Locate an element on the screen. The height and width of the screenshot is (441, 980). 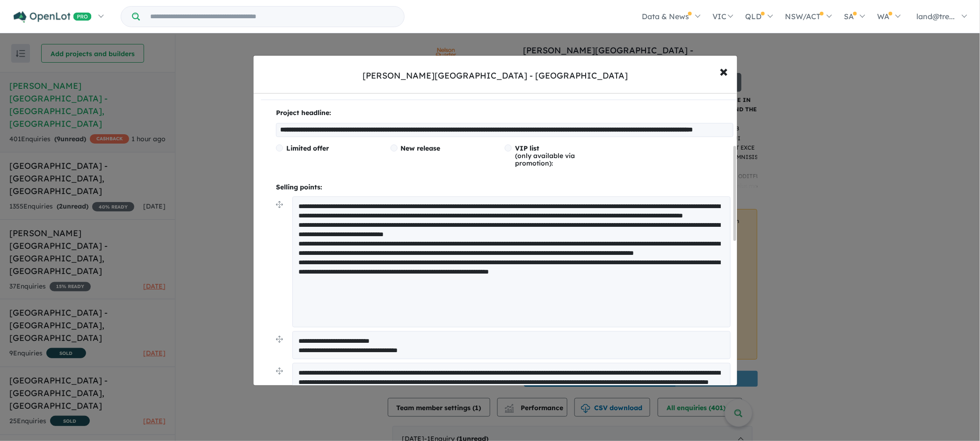
span: land@tre... is located at coordinates (936, 17).